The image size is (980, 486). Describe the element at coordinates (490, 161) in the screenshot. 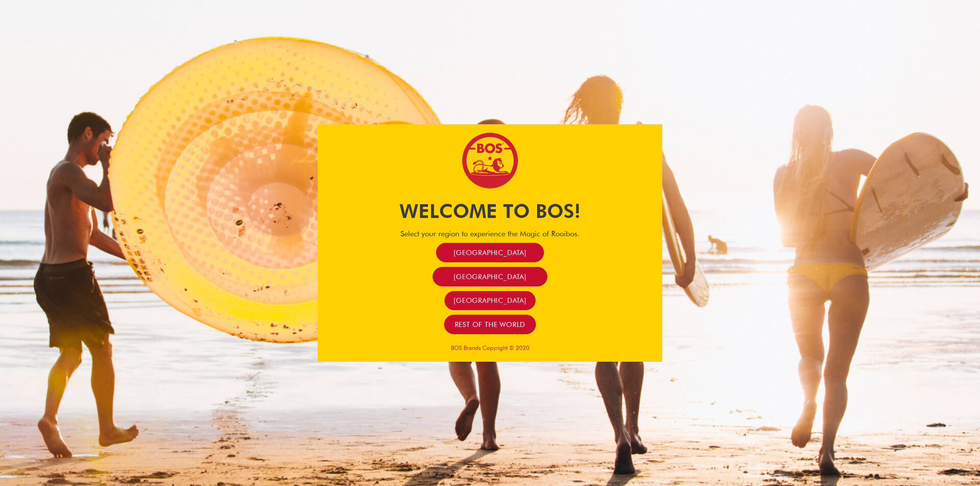

I see `img: Bos Brands` at that location.